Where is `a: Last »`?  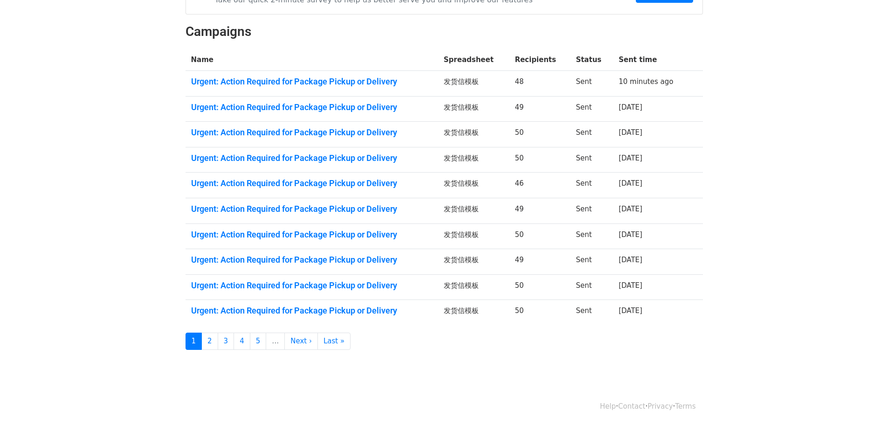
a: Last » is located at coordinates (334, 341).